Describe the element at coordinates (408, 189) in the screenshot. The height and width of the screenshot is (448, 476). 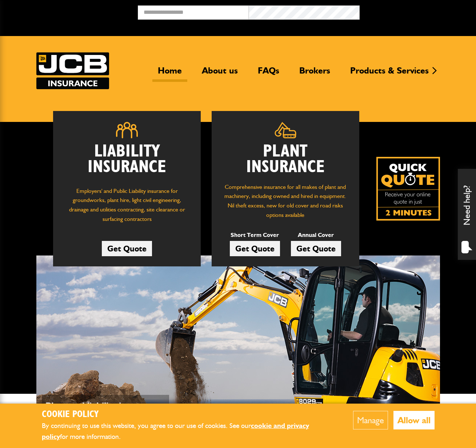
I see `a: Get your insurance quote isn just 2-minutes` at that location.